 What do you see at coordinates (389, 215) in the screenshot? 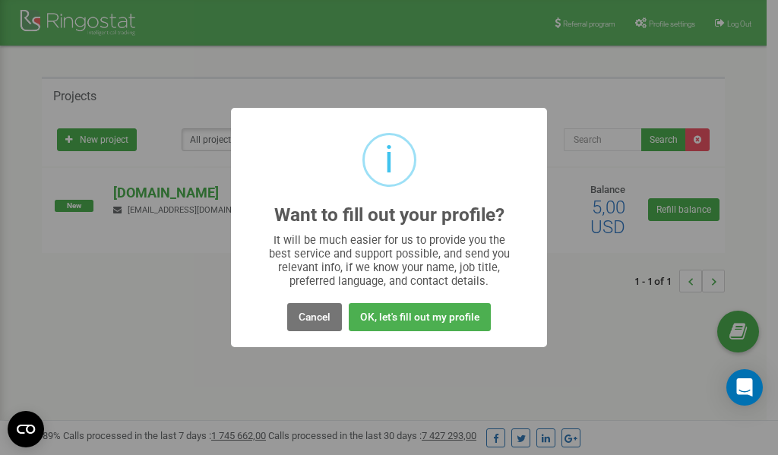
I see `h2: Want to fill out your profile?` at bounding box center [389, 215].